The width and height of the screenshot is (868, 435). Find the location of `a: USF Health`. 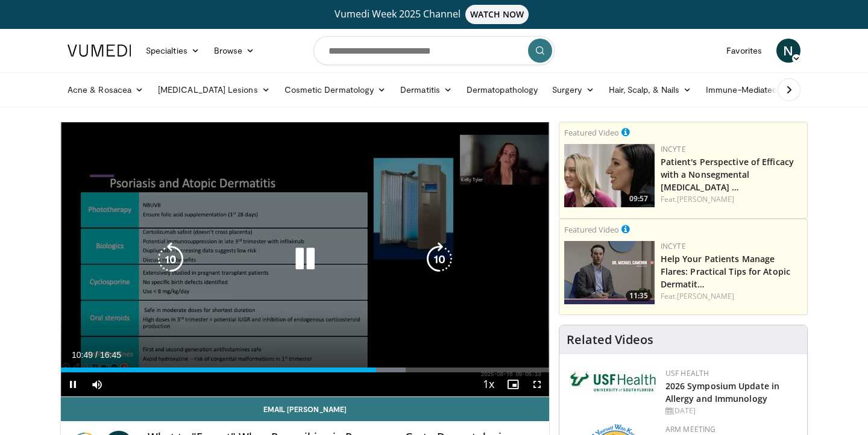

a: USF Health is located at coordinates (687, 373).